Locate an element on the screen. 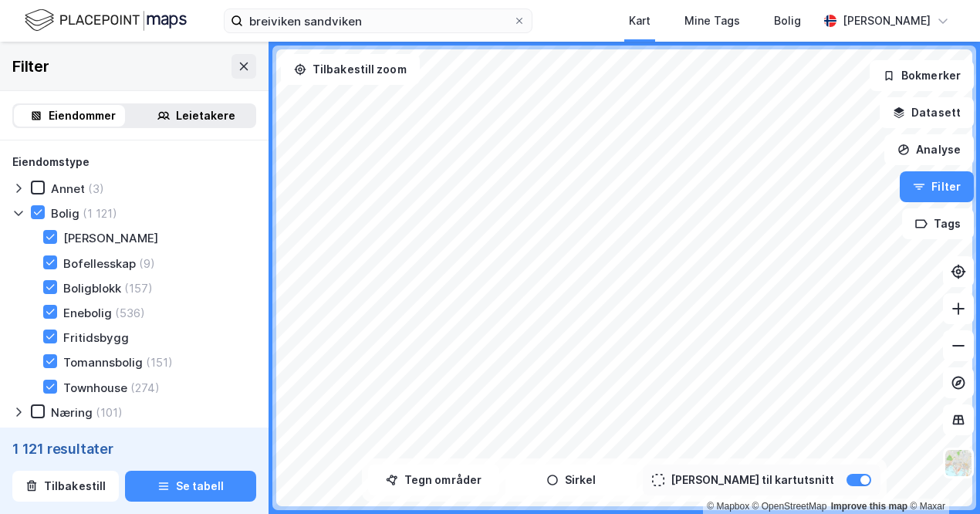  button: Datasett is located at coordinates (927, 113).